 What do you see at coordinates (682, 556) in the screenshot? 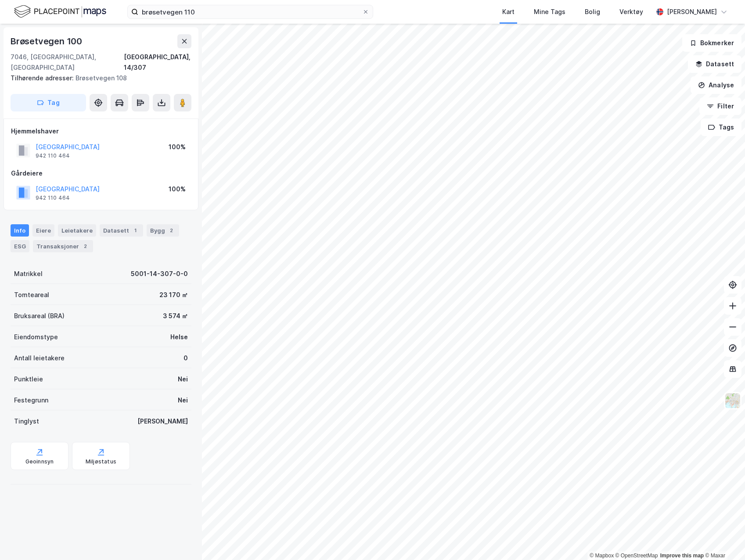
I see `a: Improve this map` at bounding box center [682, 556].